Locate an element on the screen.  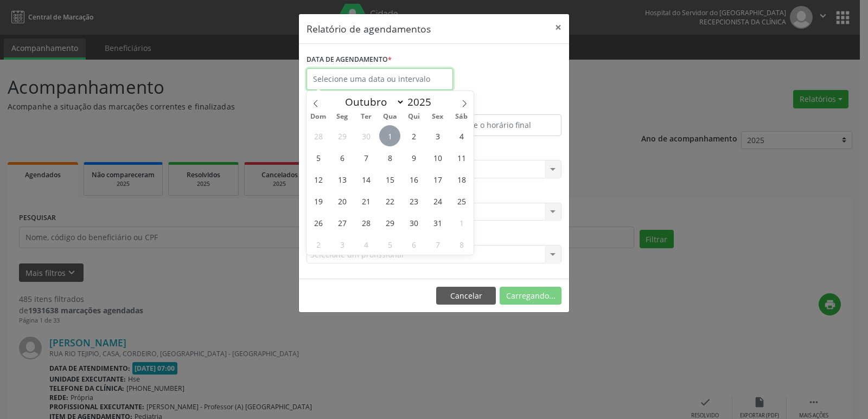
input: Selecione o horário final is located at coordinates (499, 125).